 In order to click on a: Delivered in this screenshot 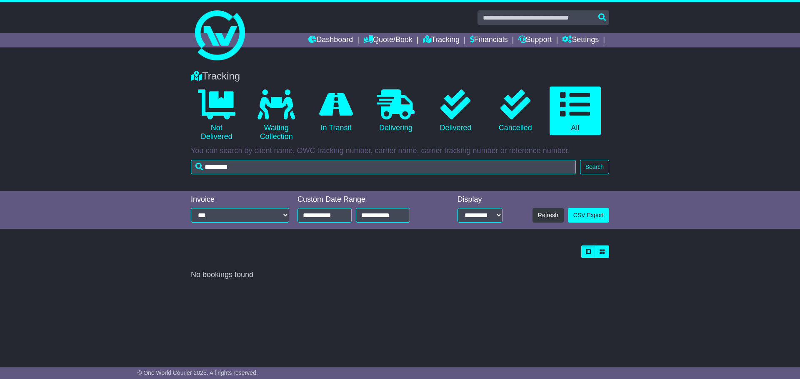, I will do `click(455, 111)`.